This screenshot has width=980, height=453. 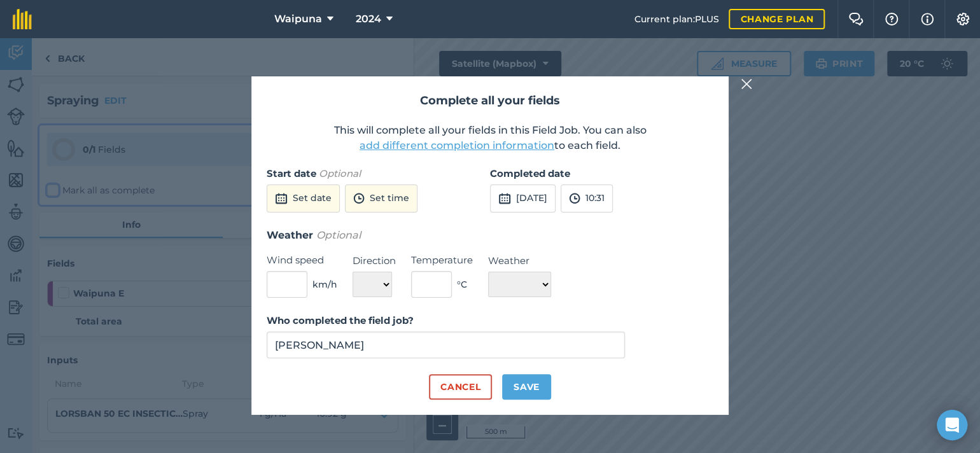 I want to click on label: Wind speed, so click(x=302, y=260).